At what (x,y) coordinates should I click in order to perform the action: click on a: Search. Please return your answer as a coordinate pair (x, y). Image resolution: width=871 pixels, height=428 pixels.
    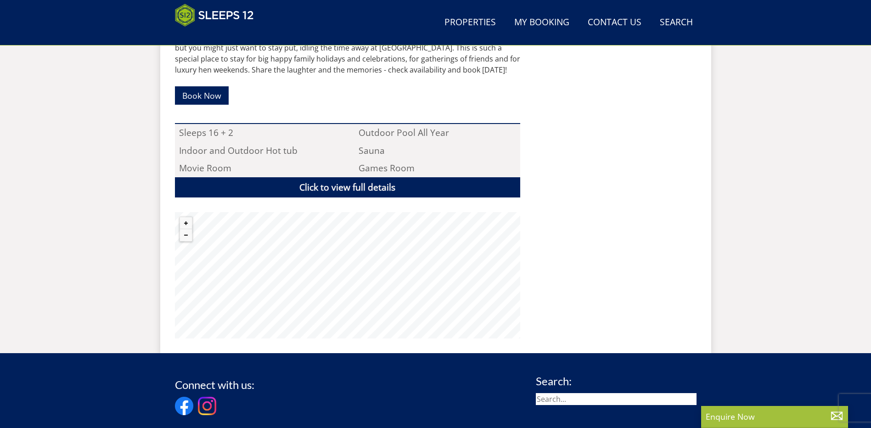
    Looking at the image, I should click on (676, 22).